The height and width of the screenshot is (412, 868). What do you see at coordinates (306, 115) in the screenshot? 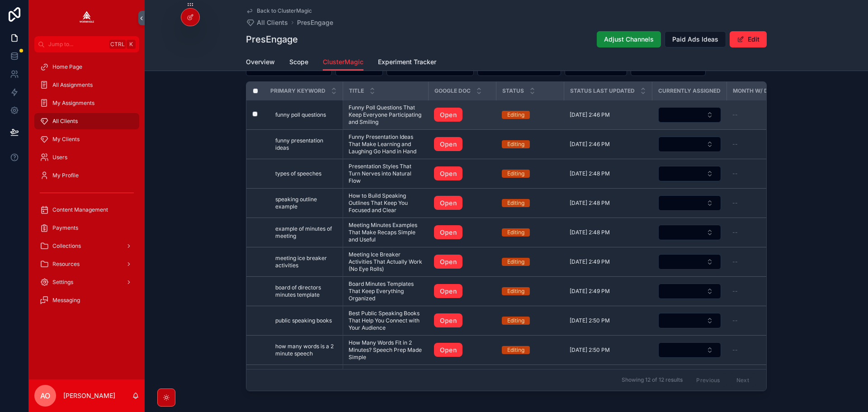
I see `a: funny poll questions` at bounding box center [306, 115].